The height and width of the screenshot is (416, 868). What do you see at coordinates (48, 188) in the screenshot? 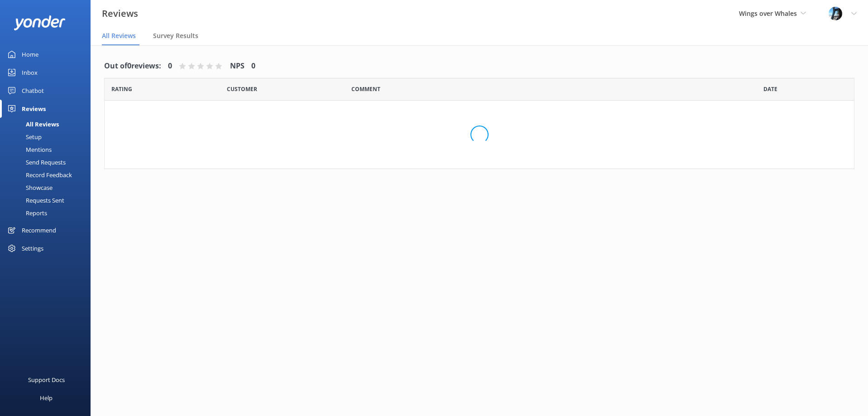
I see `a: Showcase` at bounding box center [48, 188].